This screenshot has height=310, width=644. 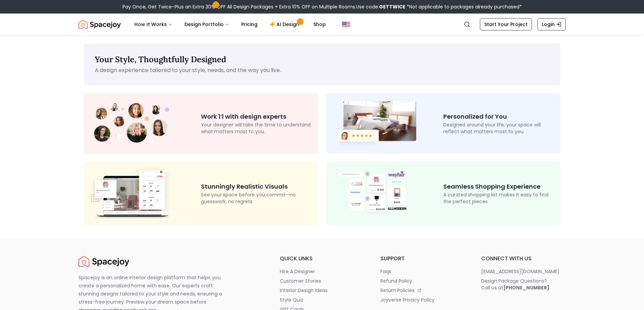 I want to click on span: Use code:, so click(x=380, y=7).